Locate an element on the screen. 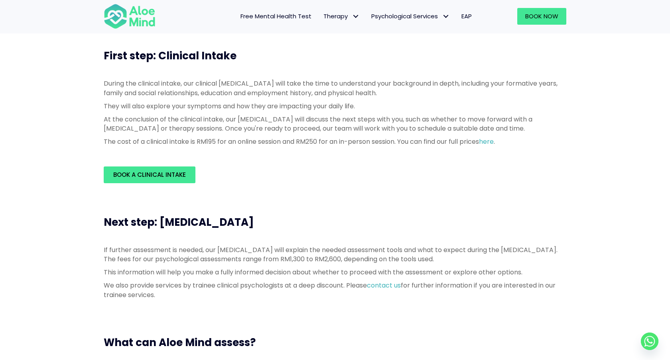  p: We also provide services by trainee clinical psychologists at a deep discount. Please for further... is located at coordinates (335, 290).